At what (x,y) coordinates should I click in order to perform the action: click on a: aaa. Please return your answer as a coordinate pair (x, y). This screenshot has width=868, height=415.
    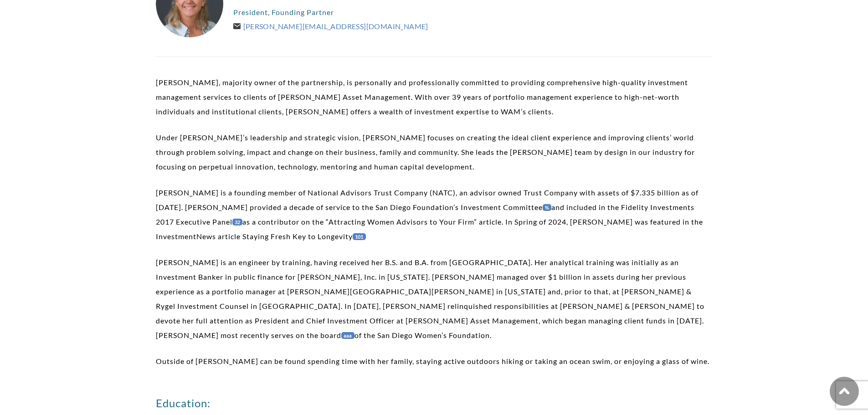
    Looking at the image, I should click on (348, 335).